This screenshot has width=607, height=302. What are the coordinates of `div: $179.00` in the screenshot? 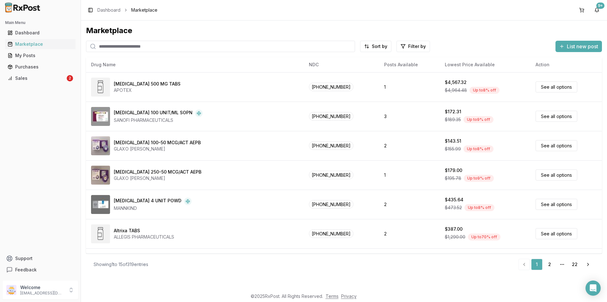 It's located at (453, 171).